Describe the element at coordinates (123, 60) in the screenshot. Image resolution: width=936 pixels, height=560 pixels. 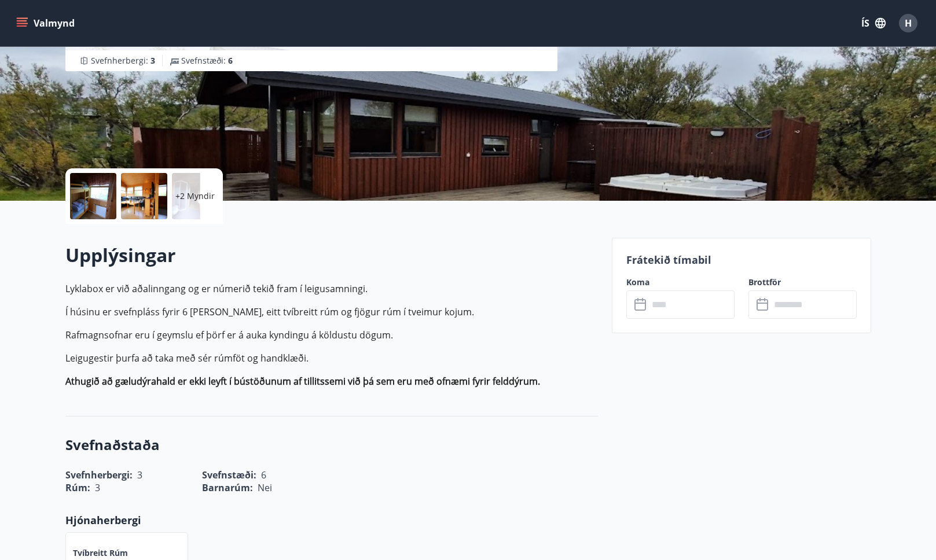
I see `span: Svefnherbergi :` at that location.